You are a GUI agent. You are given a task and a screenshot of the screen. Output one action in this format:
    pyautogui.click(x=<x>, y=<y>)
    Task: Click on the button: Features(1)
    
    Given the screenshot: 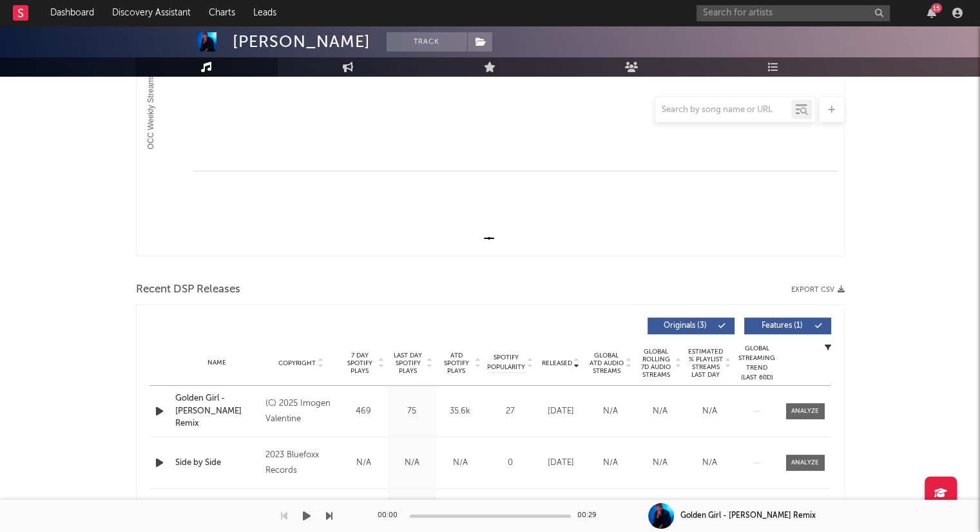 What is the action you would take?
    pyautogui.click(x=788, y=326)
    